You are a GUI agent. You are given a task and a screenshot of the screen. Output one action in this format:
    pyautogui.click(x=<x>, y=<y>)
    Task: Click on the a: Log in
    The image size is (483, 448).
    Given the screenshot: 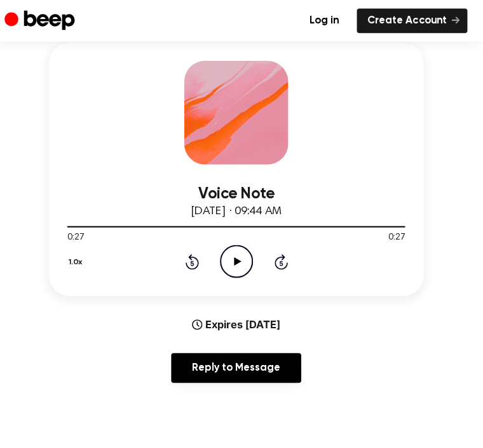 What is the action you would take?
    pyautogui.click(x=327, y=21)
    